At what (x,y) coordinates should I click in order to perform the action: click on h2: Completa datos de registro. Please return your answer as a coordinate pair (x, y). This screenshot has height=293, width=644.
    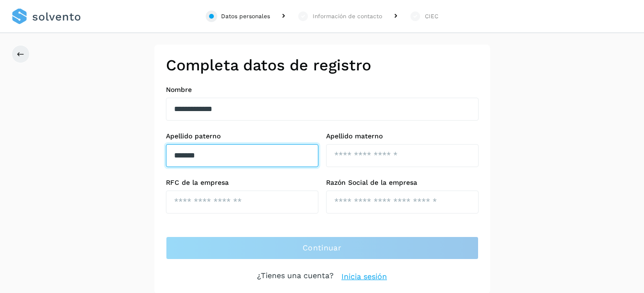
    Looking at the image, I should click on (322, 65).